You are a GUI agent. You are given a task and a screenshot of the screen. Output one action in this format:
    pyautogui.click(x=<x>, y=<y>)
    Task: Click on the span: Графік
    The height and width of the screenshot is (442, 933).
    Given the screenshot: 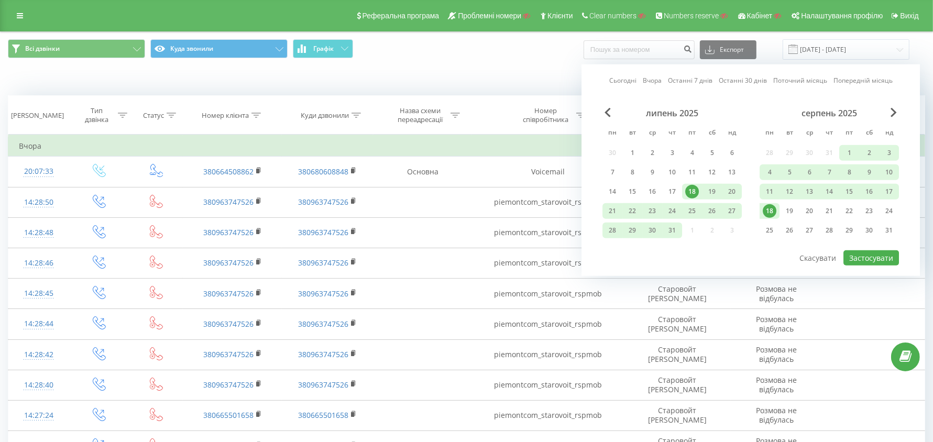 What is the action you would take?
    pyautogui.click(x=323, y=49)
    